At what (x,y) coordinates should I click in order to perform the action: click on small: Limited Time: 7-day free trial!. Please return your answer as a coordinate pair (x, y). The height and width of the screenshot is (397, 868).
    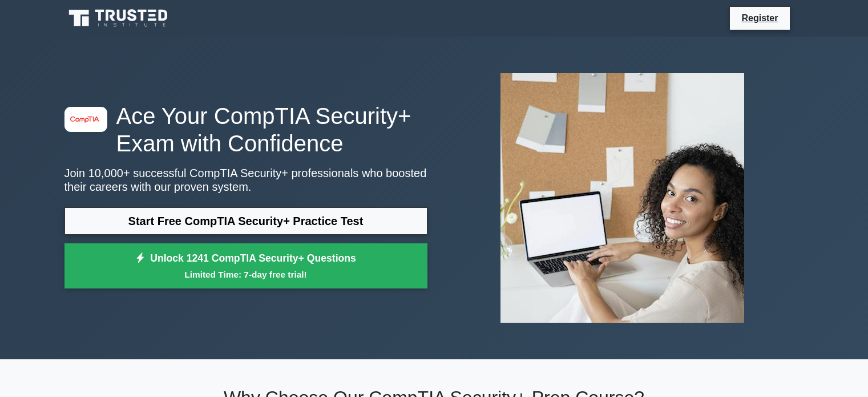
    Looking at the image, I should click on (246, 274).